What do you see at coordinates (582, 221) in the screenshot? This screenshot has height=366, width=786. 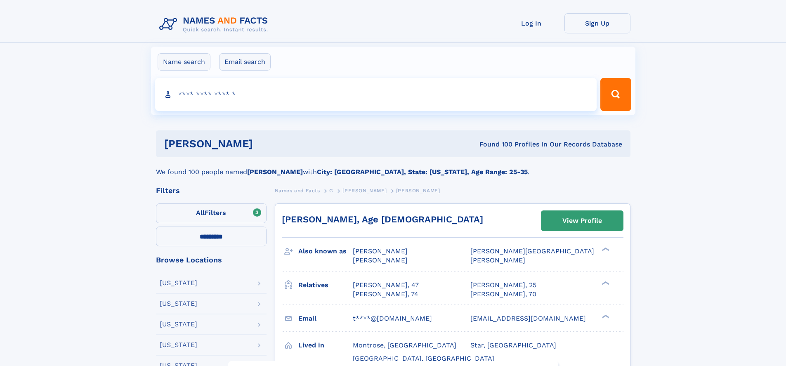 I see `a: View Profile` at bounding box center [582, 221].